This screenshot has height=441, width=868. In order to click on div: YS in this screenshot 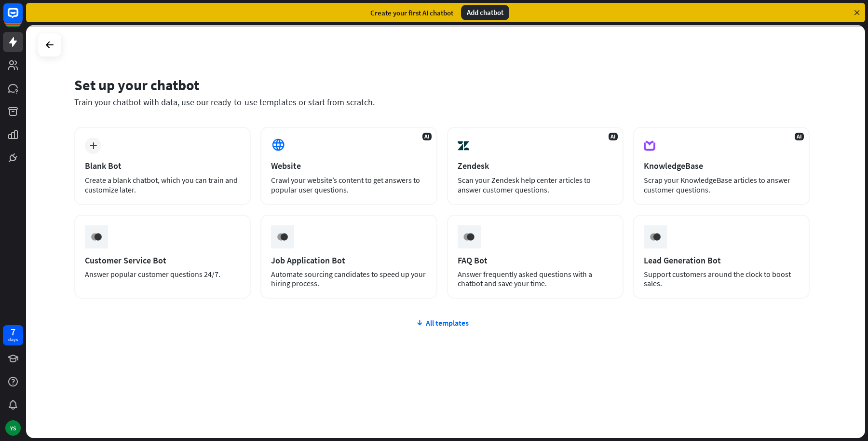, I will do `click(13, 428)`.